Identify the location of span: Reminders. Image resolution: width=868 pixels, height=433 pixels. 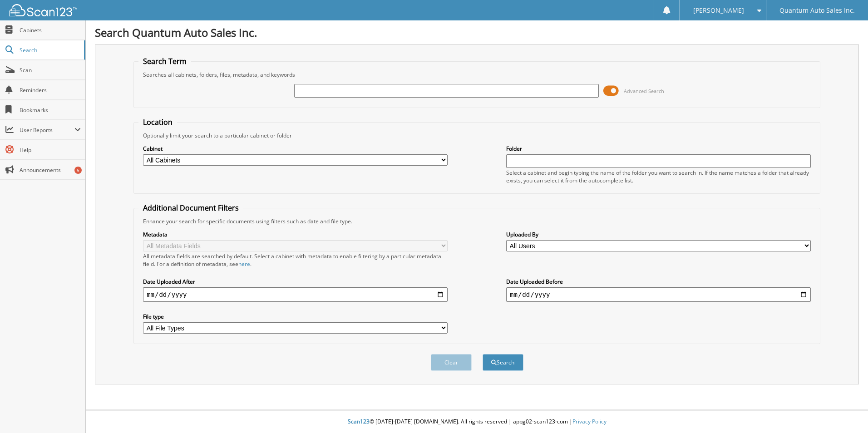
(50, 90).